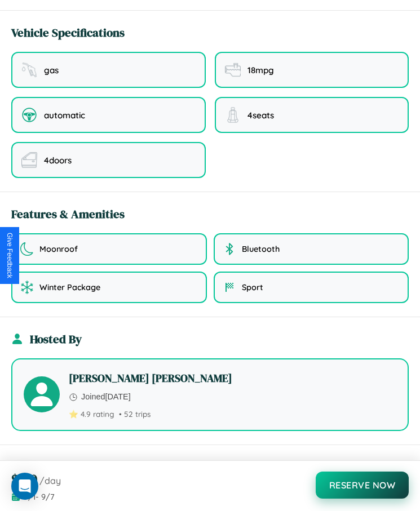  What do you see at coordinates (58, 160) in the screenshot?
I see `span: 4 doors` at bounding box center [58, 160].